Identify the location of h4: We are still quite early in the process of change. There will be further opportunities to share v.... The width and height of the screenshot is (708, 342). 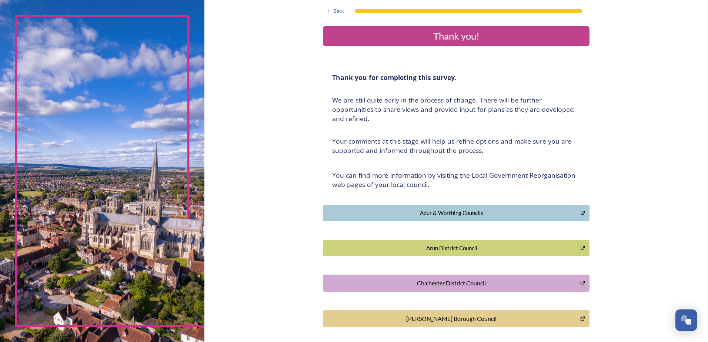
(456, 109).